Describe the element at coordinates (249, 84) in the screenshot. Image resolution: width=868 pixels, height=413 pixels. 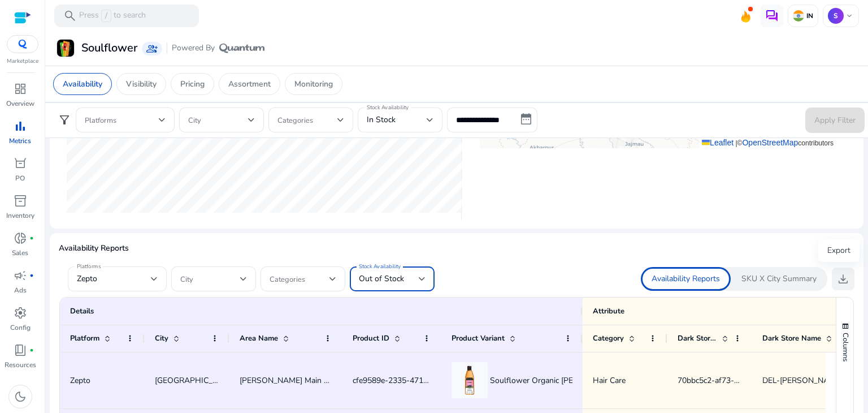
I see `p: Assortment` at that location.